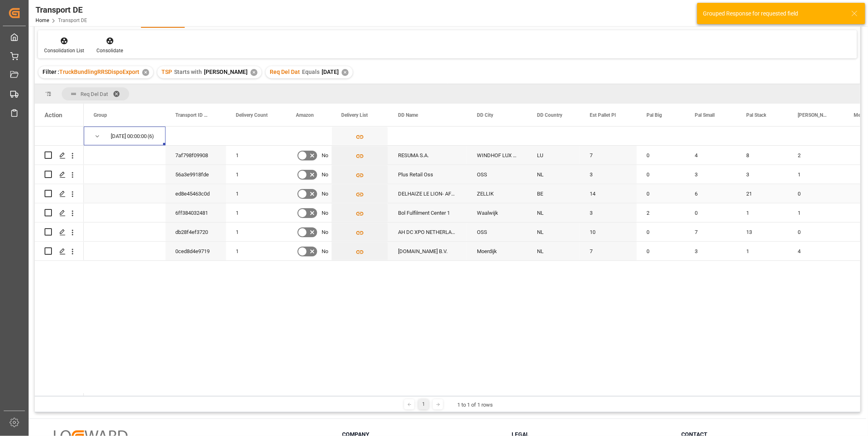 This screenshot has height=436, width=868. Describe the element at coordinates (408, 115) in the screenshot. I see `span: DD Name` at that location.